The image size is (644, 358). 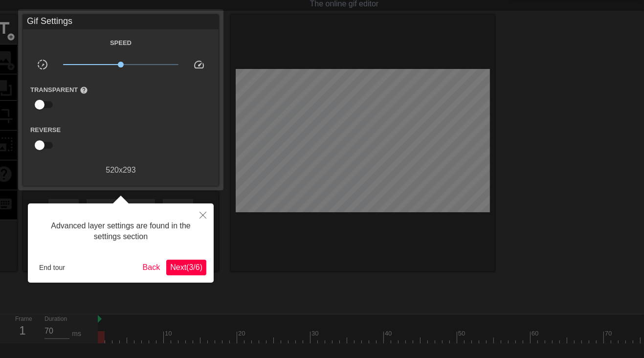 I want to click on button: End tour, so click(x=52, y=268).